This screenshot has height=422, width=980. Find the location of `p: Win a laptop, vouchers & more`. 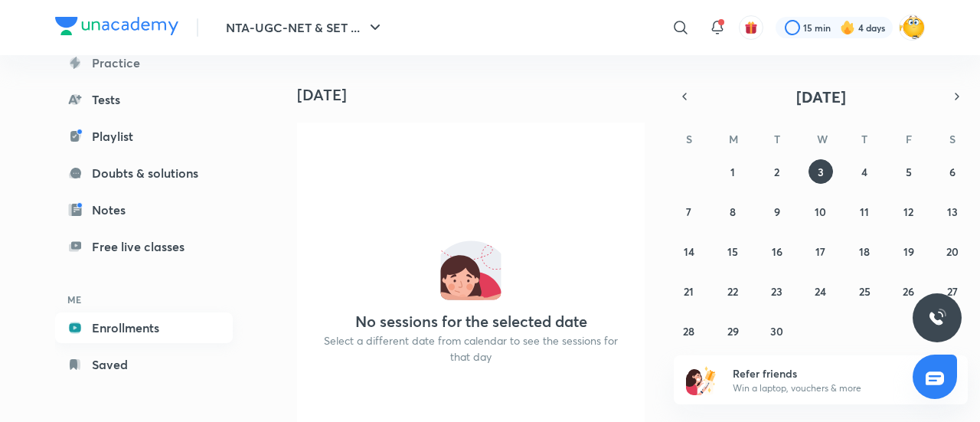

p: Win a laptop, vouchers & more is located at coordinates (826, 388).